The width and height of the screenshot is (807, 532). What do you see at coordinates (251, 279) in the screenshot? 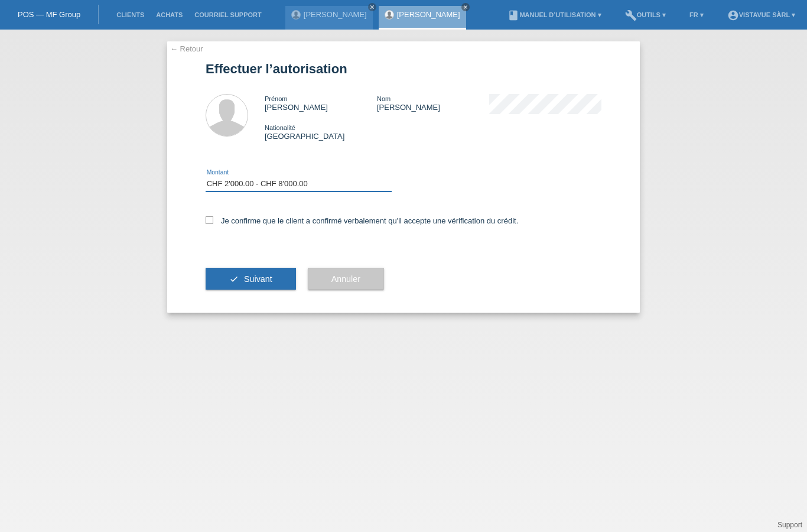
I see `button: check Suivant` at bounding box center [251, 279].